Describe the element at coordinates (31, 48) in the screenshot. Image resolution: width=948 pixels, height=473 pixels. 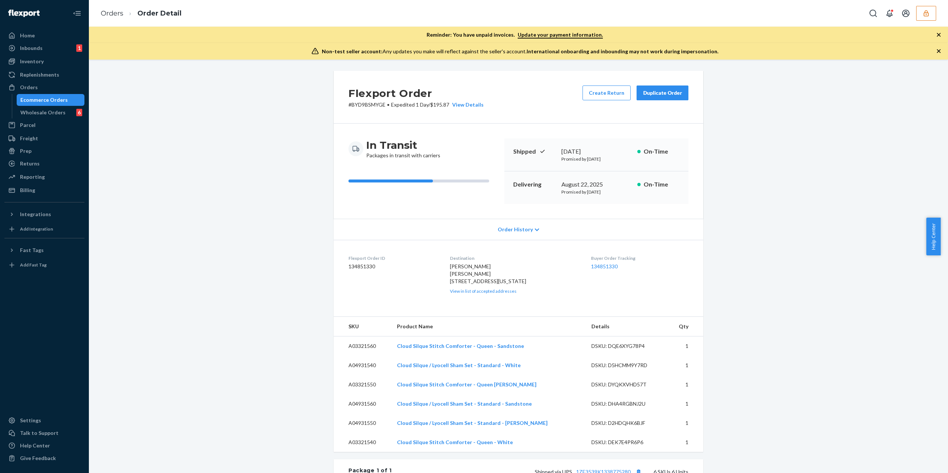
I see `div: Inbounds` at that location.